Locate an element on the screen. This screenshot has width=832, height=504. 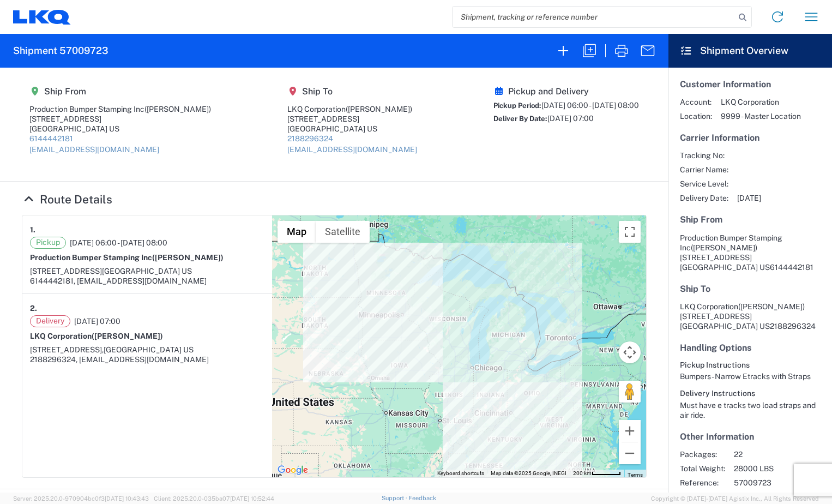
span: LKQ Corporation is located at coordinates (761, 102).